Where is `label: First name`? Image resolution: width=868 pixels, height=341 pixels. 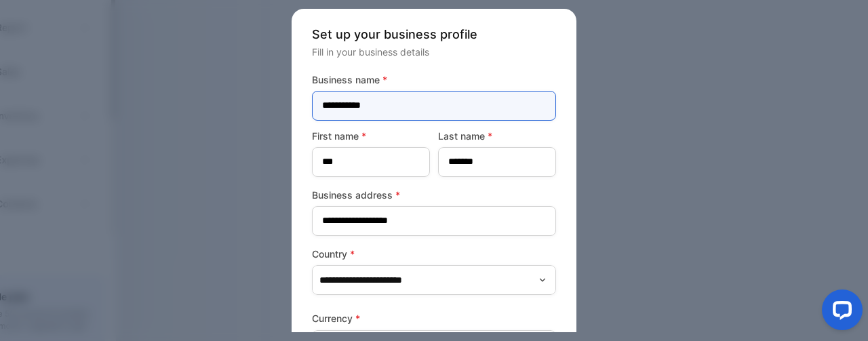 label: First name is located at coordinates (371, 135).